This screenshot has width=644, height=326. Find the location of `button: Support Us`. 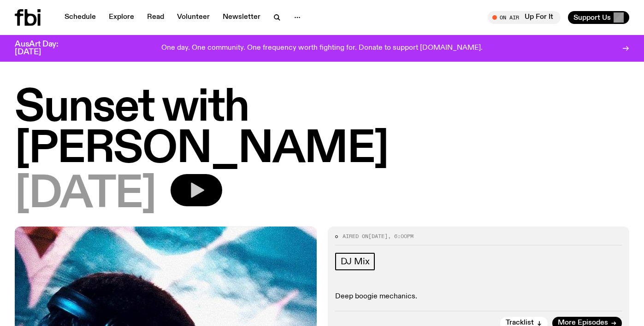

button: Support Us is located at coordinates (598, 18).